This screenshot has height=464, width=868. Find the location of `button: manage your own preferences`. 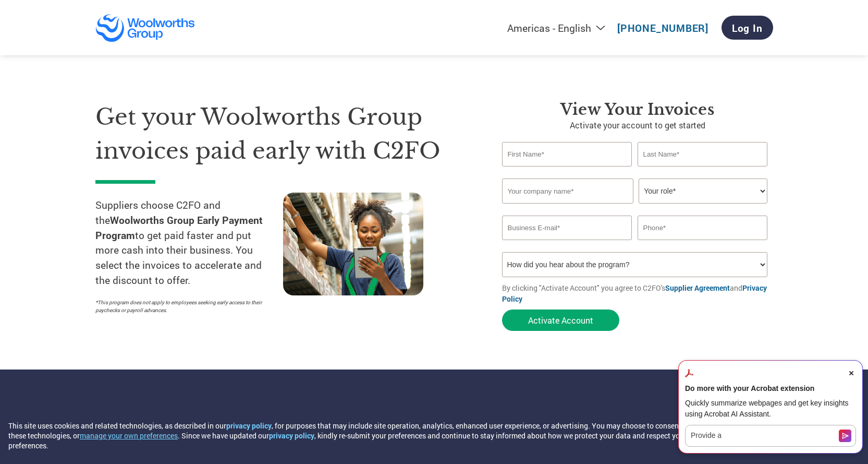

button: manage your own preferences is located at coordinates (129, 435).